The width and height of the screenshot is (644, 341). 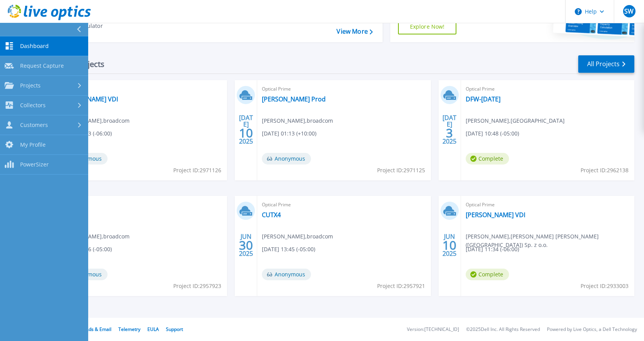 What do you see at coordinates (592, 329) in the screenshot?
I see `li: Powered by Live Optics, a Dell Technology` at bounding box center [592, 329].